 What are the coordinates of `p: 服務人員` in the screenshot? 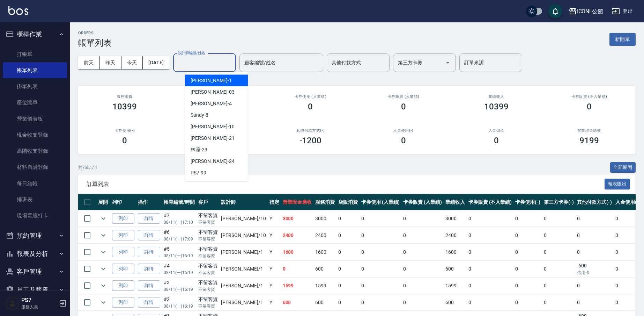 It's located at (39, 306).